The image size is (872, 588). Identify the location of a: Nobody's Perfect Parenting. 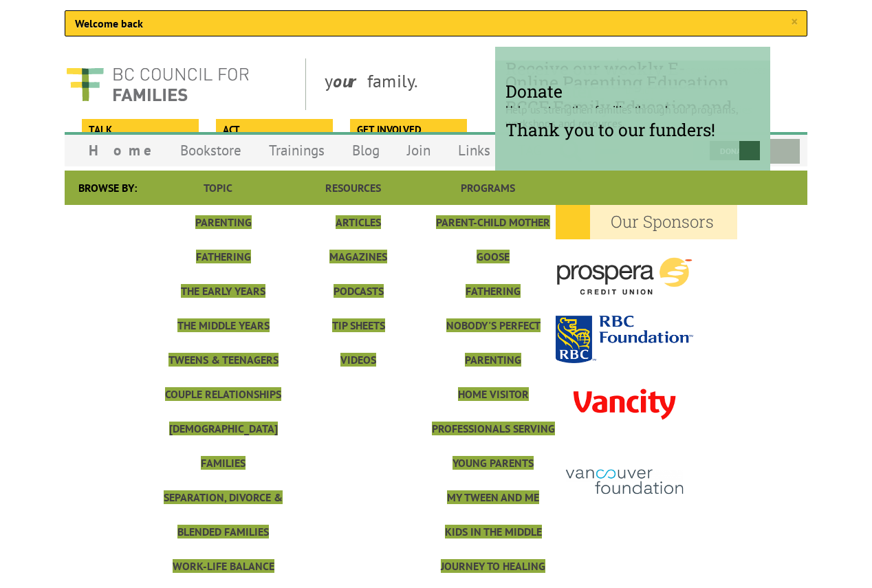
(493, 343).